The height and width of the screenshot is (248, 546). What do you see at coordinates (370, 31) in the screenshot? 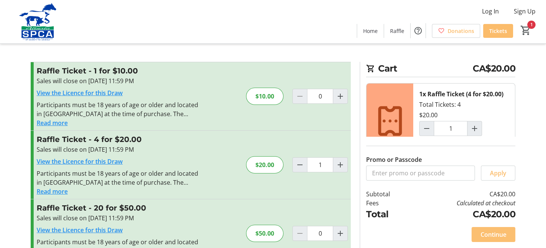
I see `span: Home` at bounding box center [370, 31].